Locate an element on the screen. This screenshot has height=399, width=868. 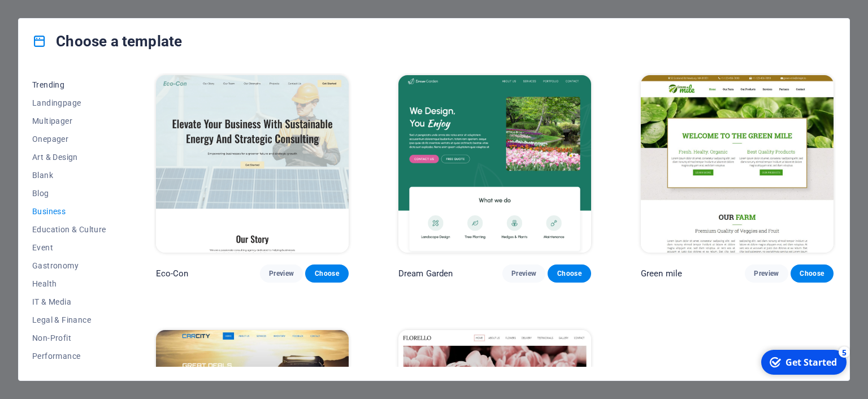
button: Multipager is located at coordinates (69, 121).